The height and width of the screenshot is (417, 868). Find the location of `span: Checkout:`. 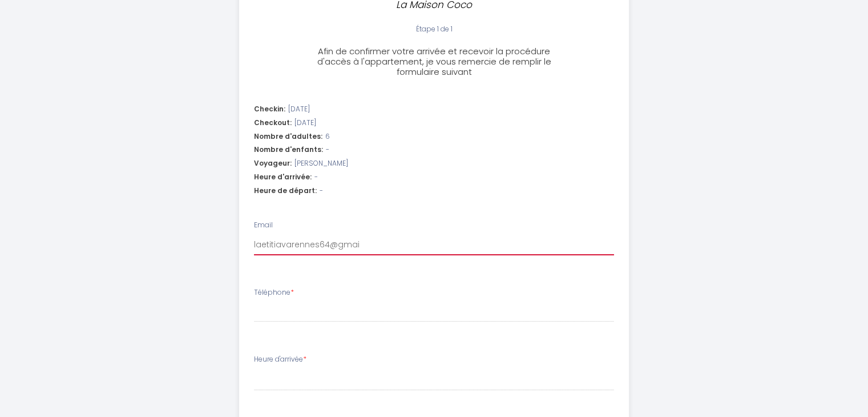

span: Checkout: is located at coordinates (273, 122).